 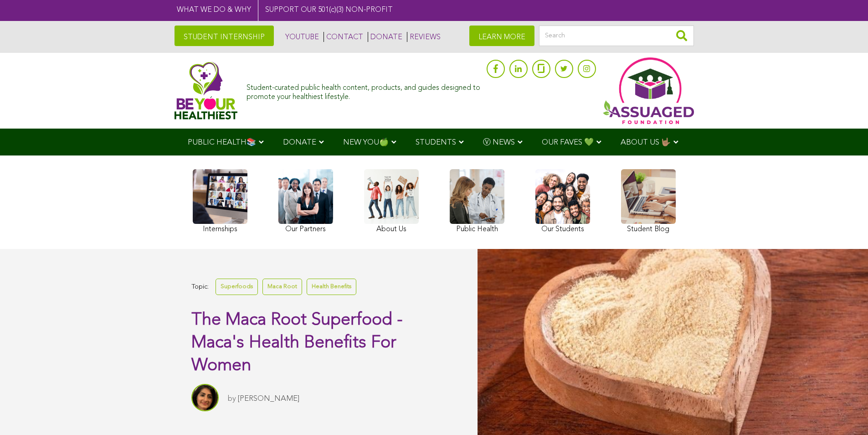 I want to click on span: STUDENTS, so click(x=436, y=142).